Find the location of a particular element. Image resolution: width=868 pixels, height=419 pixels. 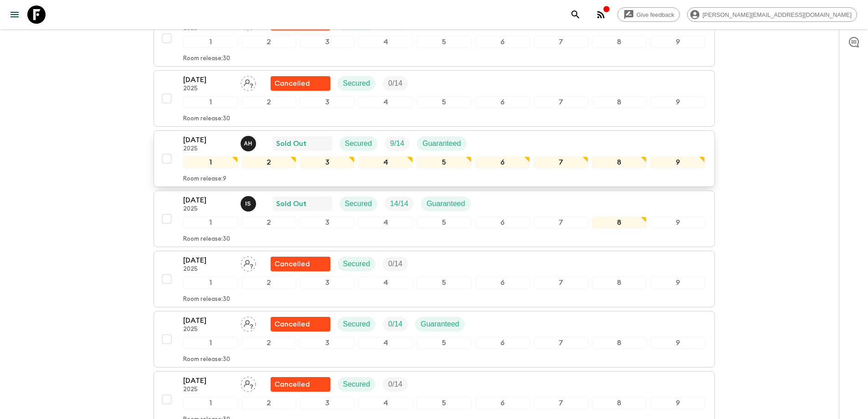

span: Ivan Stojanović is located at coordinates (249, 202).